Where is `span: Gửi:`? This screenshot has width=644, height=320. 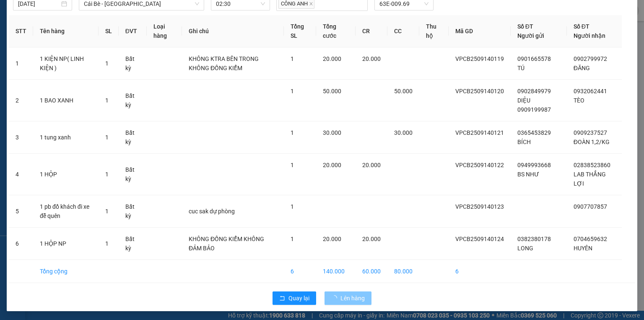 span: Gửi: is located at coordinates (13, 12).